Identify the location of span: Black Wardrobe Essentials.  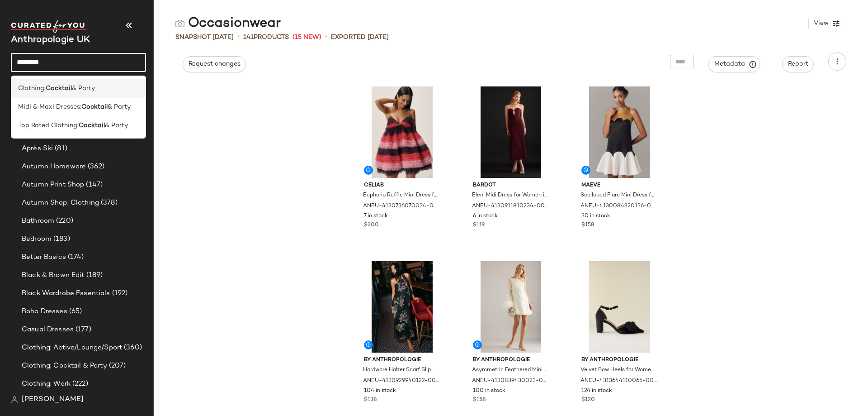
(66, 293).